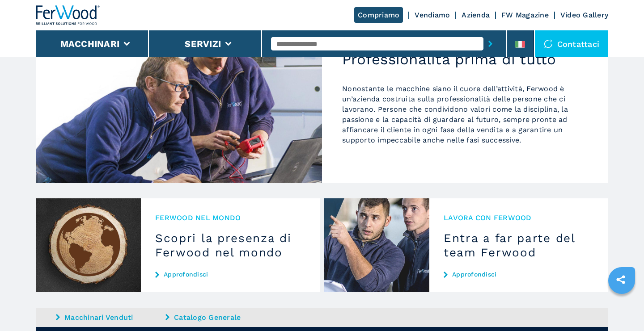  What do you see at coordinates (68, 15) in the screenshot?
I see `img: Ferwood` at bounding box center [68, 15].